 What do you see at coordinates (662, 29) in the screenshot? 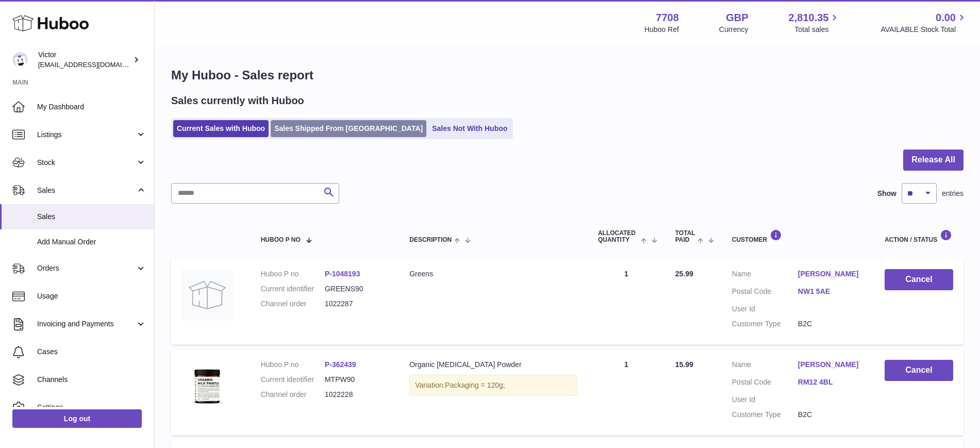
I see `div: Huboo Ref` at bounding box center [662, 29].